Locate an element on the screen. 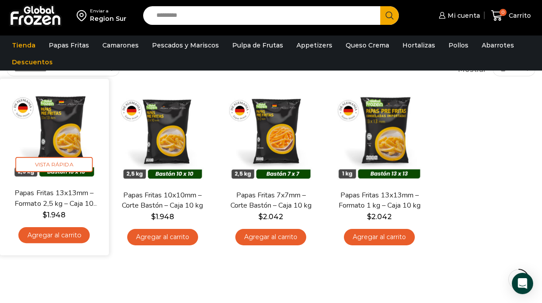 The height and width of the screenshot is (303, 542). img: address-field-icon.svg is located at coordinates (83, 16).